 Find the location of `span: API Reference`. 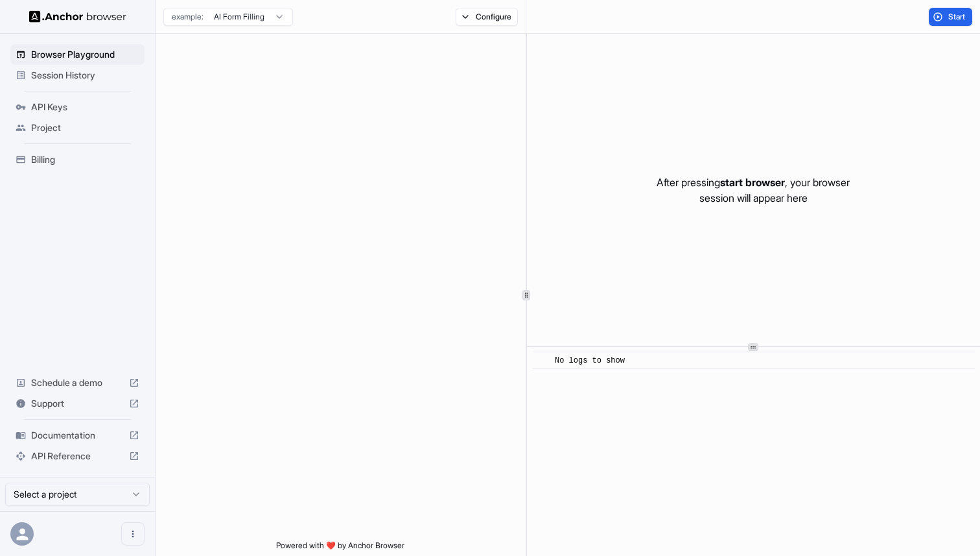

span: API Reference is located at coordinates (77, 456).